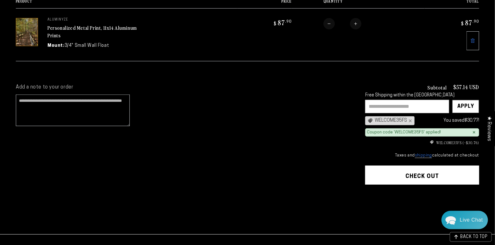  What do you see at coordinates (56, 46) in the screenshot?
I see `dt: Mount:` at bounding box center [56, 46].